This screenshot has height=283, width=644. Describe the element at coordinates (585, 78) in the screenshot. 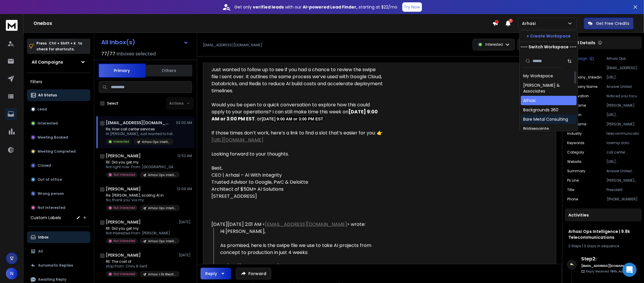

I see `p: company_linkedin` at that location.